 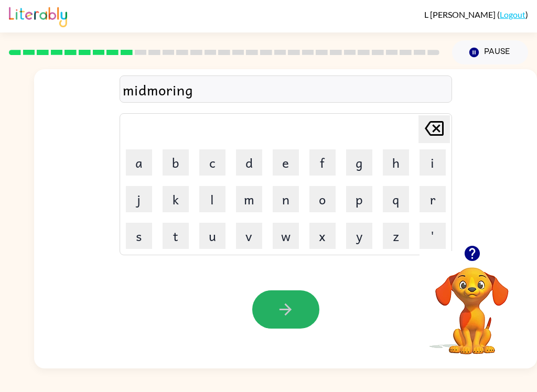 What do you see at coordinates (212, 200) in the screenshot?
I see `button: l` at bounding box center [212, 200].